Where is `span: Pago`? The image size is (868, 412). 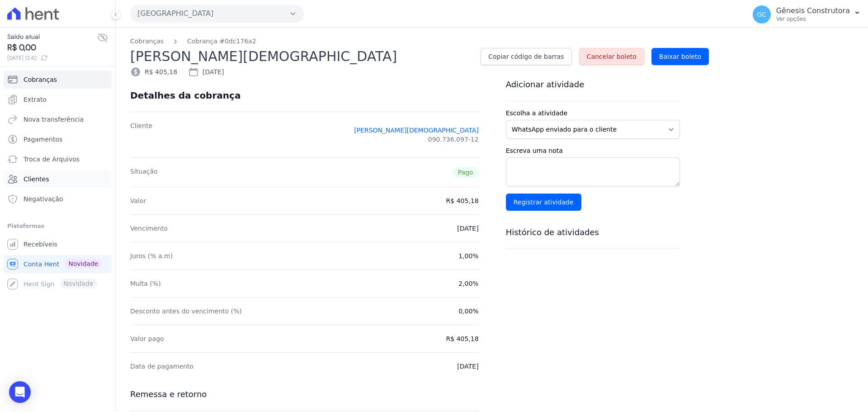
span: Pago is located at coordinates (466, 172).